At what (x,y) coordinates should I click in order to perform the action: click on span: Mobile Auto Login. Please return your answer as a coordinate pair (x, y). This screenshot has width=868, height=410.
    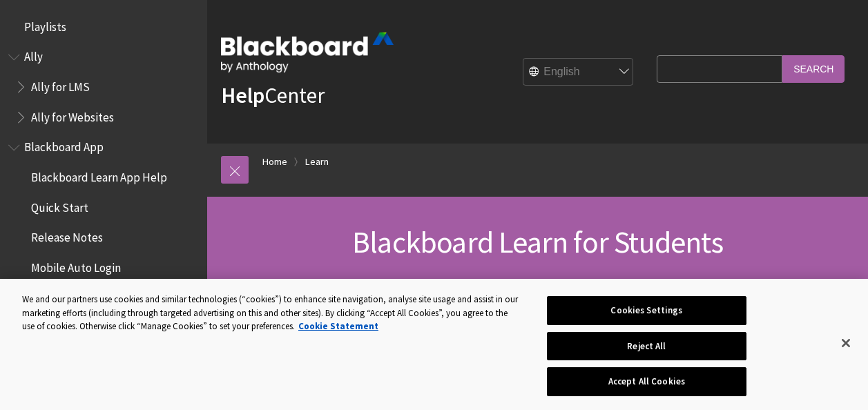
    Looking at the image, I should click on (76, 265).